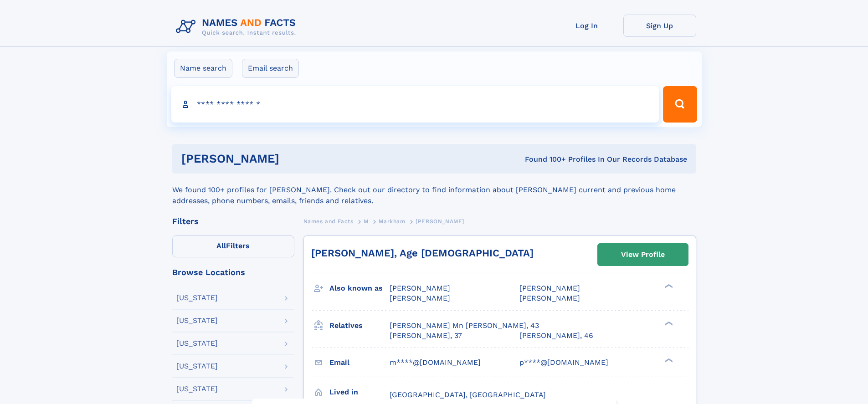 Image resolution: width=868 pixels, height=404 pixels. Describe the element at coordinates (203, 68) in the screenshot. I see `label: Name search` at that location.